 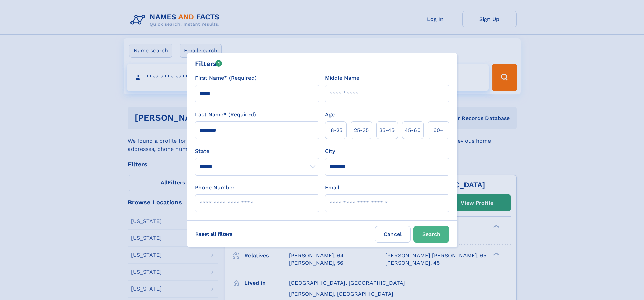 I want to click on label: Middle Name, so click(x=343, y=78).